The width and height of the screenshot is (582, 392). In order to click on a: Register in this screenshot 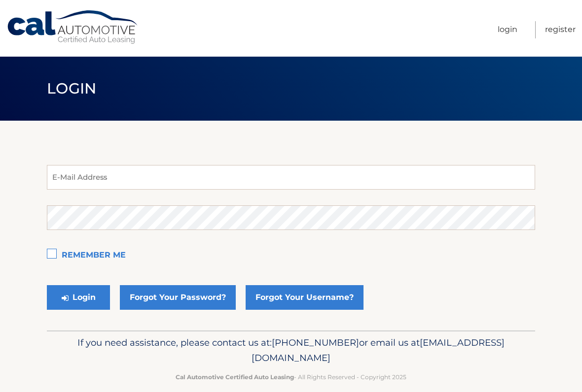, I will do `click(560, 30)`.